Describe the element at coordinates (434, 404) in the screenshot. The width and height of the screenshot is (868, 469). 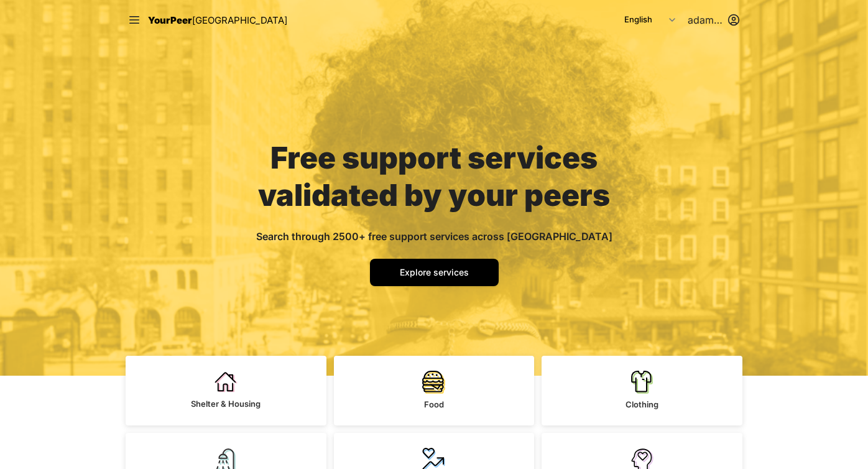
I see `span: Food` at that location.